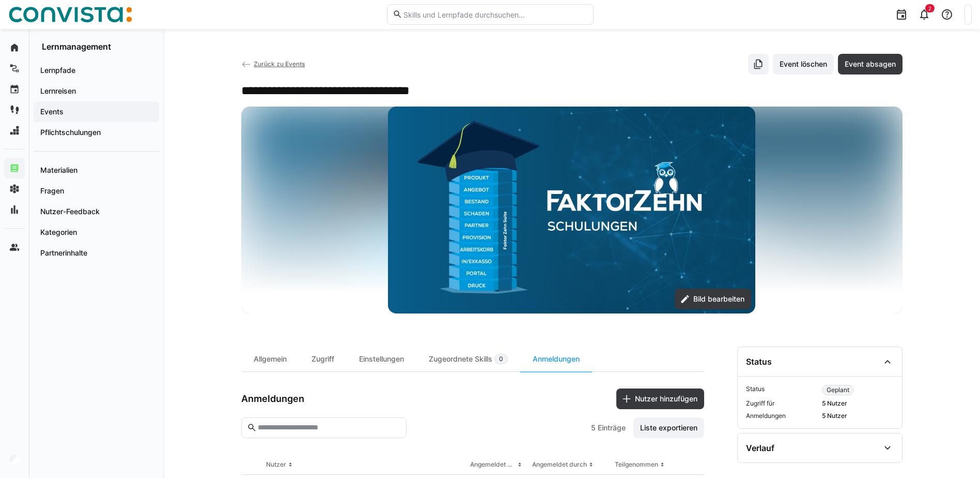 This screenshot has width=980, height=478. I want to click on div: Anmeldungen, so click(556, 359).